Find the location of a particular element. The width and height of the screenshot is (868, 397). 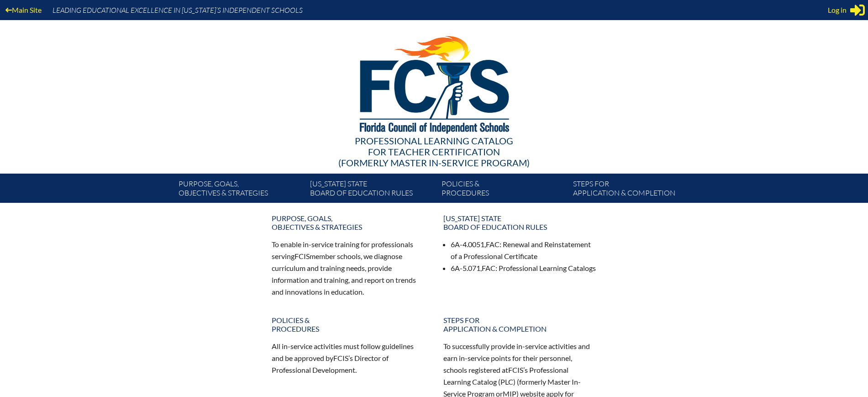

span: PLC is located at coordinates (507, 381).